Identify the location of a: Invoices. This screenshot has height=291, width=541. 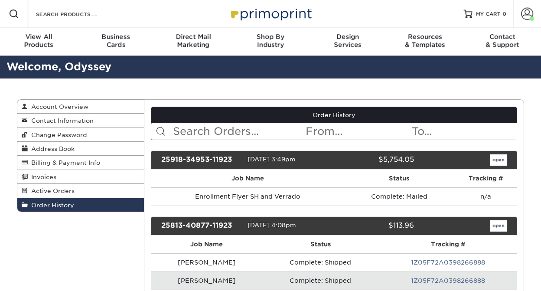
(81, 177).